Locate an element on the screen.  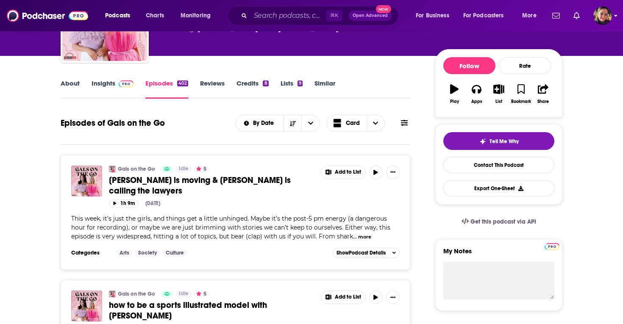
span: Monitoring is located at coordinates (195, 16).